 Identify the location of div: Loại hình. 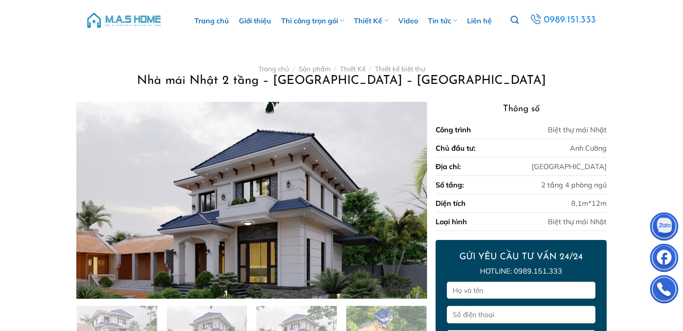
(451, 222).